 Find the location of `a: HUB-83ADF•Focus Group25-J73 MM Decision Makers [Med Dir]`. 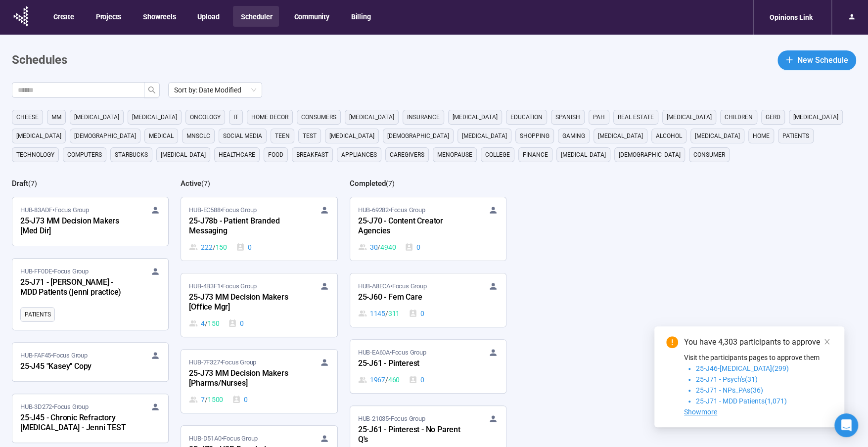

a: HUB-83ADF•Focus Group25-J73 MM Decision Makers [Med Dir] is located at coordinates (90, 222).